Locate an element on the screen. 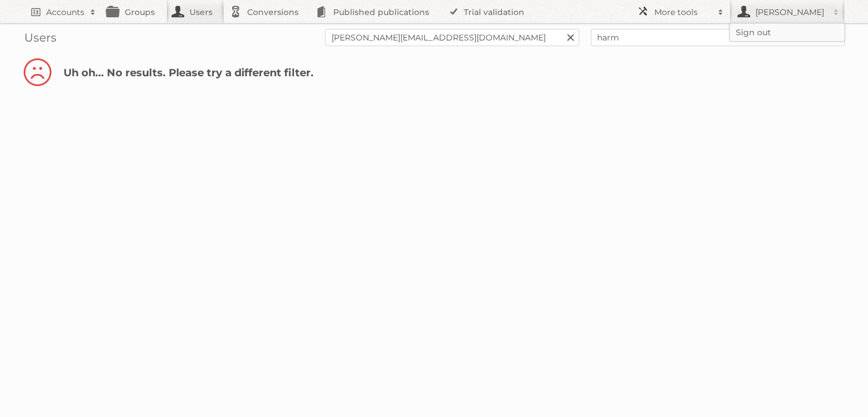  input: Email is located at coordinates (452, 38).